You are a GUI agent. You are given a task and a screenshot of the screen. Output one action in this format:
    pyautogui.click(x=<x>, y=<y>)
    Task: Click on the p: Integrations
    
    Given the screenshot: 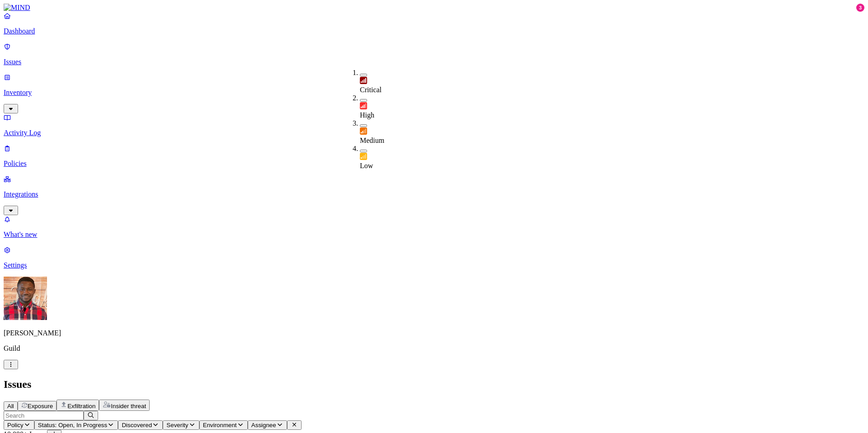 What is the action you would take?
    pyautogui.click(x=434, y=194)
    